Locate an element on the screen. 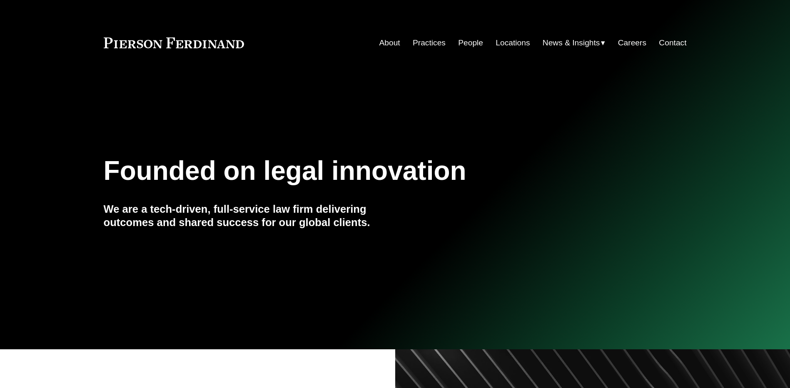  a: Careers is located at coordinates (632, 43).